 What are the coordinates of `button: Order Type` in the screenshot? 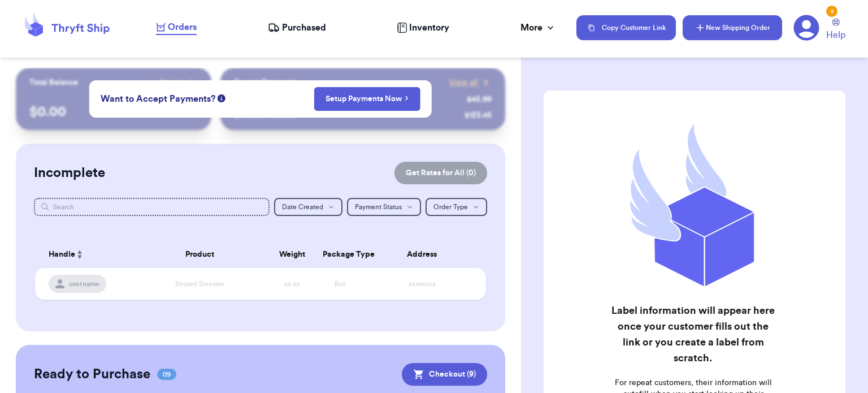 It's located at (456, 207).